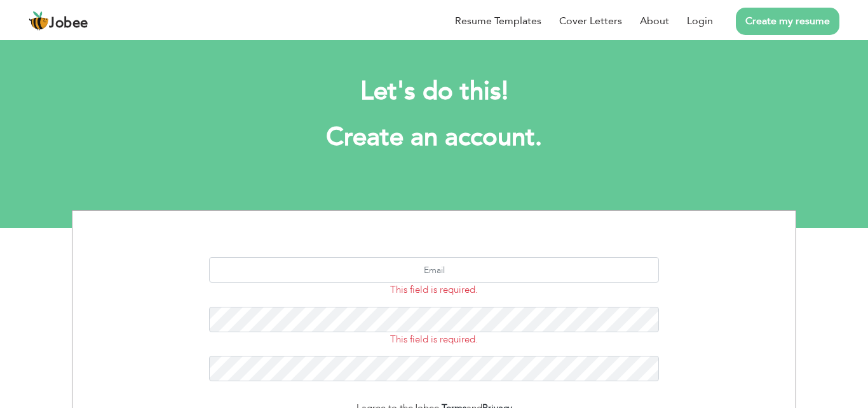 The height and width of the screenshot is (408, 868). Describe the element at coordinates (788, 21) in the screenshot. I see `a: Create my resume` at that location.